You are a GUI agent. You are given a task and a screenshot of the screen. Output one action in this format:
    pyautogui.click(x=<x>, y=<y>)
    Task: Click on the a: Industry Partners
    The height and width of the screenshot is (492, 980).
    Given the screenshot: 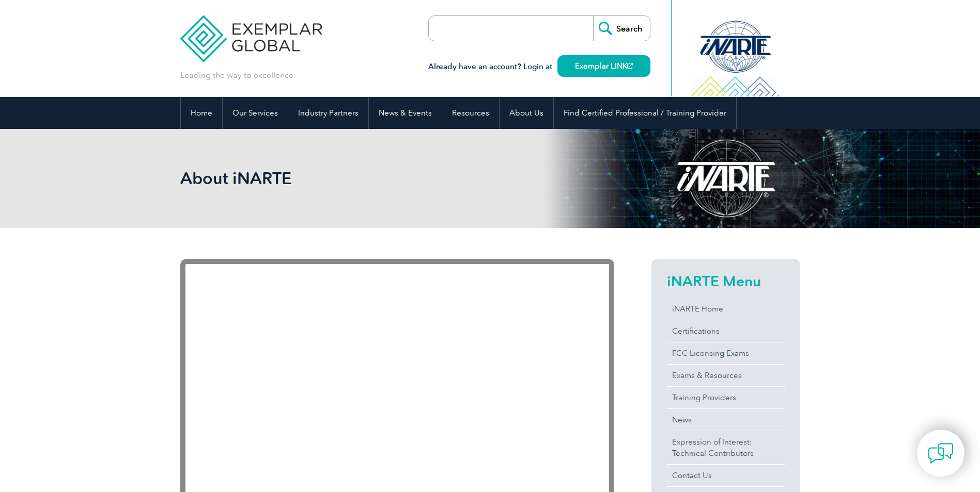 What is the action you would take?
    pyautogui.click(x=328, y=113)
    